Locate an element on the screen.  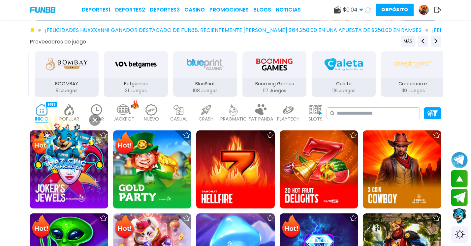
img: BluePrint is located at coordinates (205, 65).